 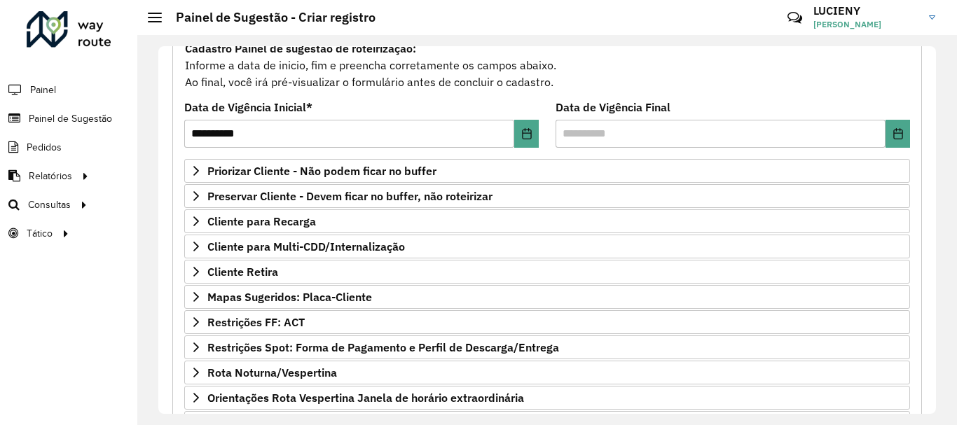 What do you see at coordinates (547, 373) in the screenshot?
I see `a: Rota Noturna/Vespertina` at bounding box center [547, 373].